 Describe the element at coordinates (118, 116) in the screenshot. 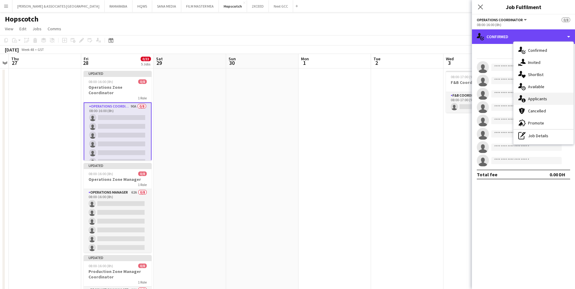

I see `div: Updated08:00-16:00 (8h)0/8Operations Zone Coordinator1 RoleOperations Coordinator90A0/808:00-16:0...` at that location.